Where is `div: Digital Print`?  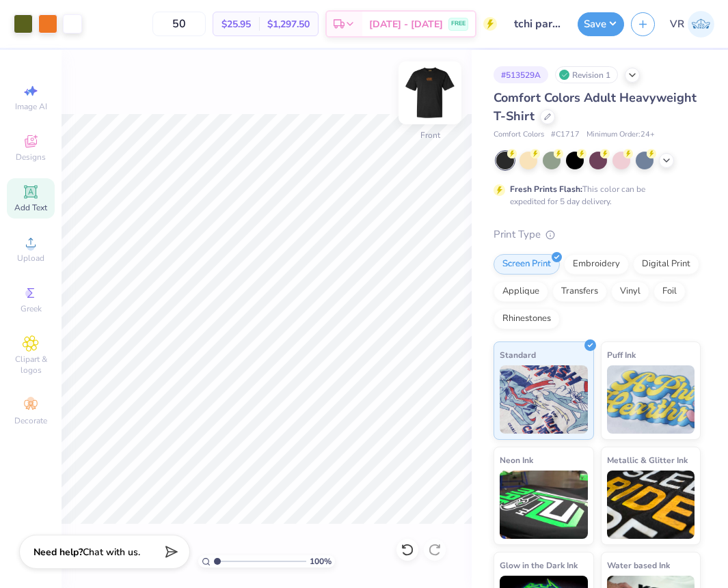 div: Digital Print is located at coordinates (665, 265).